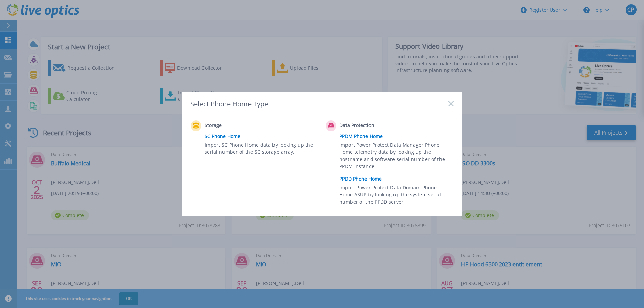  Describe the element at coordinates (373, 126) in the screenshot. I see `span: Data Protection` at that location.